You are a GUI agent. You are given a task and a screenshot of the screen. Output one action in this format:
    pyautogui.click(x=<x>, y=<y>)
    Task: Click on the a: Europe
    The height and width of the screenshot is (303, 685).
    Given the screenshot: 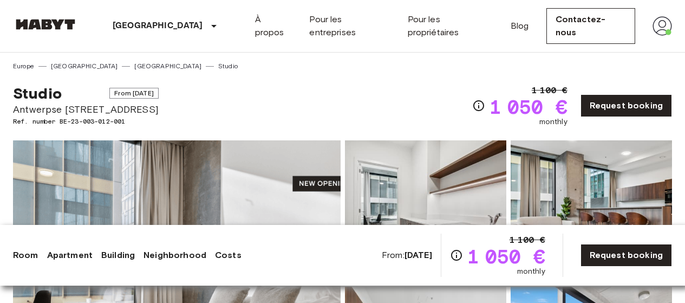 What is the action you would take?
    pyautogui.click(x=23, y=66)
    